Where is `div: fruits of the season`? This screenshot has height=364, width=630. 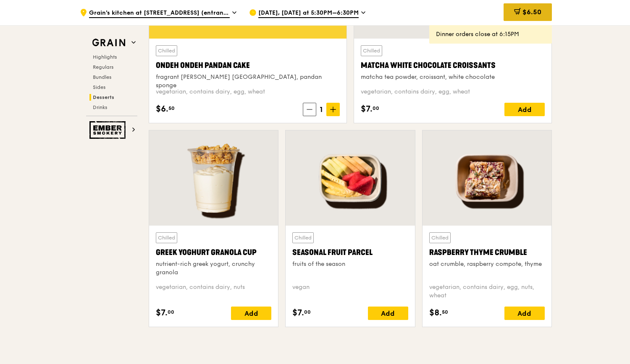 div: fruits of the season is located at coordinates (350, 264).